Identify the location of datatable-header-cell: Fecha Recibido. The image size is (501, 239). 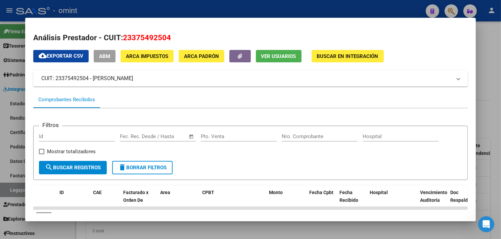
(352, 200).